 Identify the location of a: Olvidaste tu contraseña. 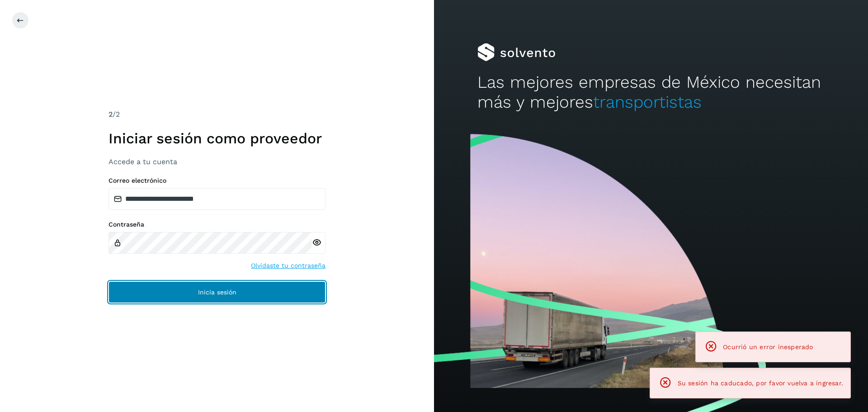
(288, 266).